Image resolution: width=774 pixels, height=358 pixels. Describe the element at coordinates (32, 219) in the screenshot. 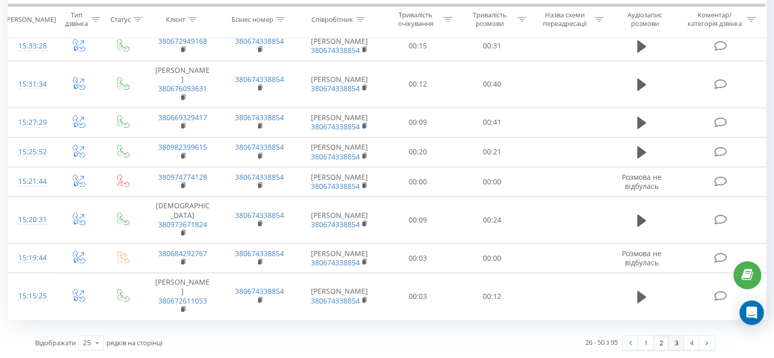

I see `div: 15:20:31` at that location.